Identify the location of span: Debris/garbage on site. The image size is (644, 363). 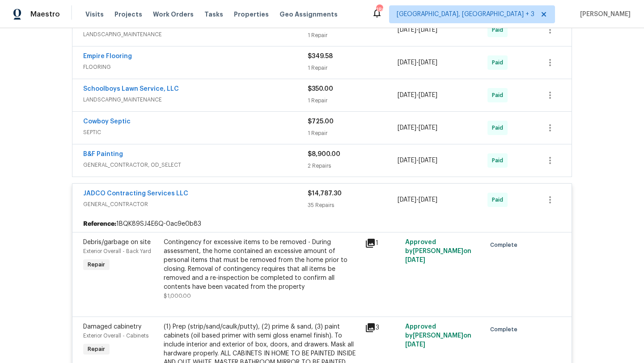
(117, 242).